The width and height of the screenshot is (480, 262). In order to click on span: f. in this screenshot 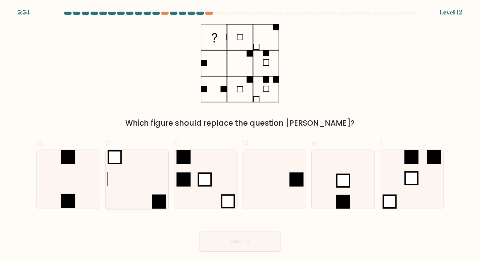, I will do `click(382, 143)`.